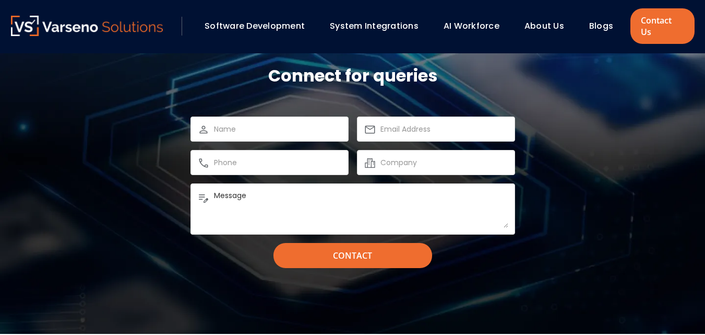 This screenshot has height=335, width=705. Describe the element at coordinates (601, 26) in the screenshot. I see `a: Blogs` at that location.